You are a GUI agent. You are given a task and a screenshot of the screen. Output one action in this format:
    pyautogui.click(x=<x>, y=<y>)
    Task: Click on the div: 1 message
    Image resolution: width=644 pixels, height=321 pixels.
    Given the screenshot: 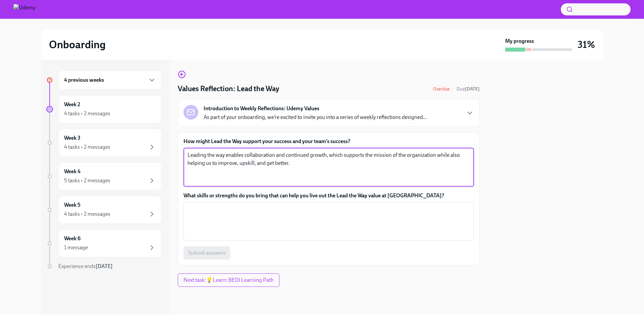 What is the action you would take?
    pyautogui.click(x=76, y=248)
    